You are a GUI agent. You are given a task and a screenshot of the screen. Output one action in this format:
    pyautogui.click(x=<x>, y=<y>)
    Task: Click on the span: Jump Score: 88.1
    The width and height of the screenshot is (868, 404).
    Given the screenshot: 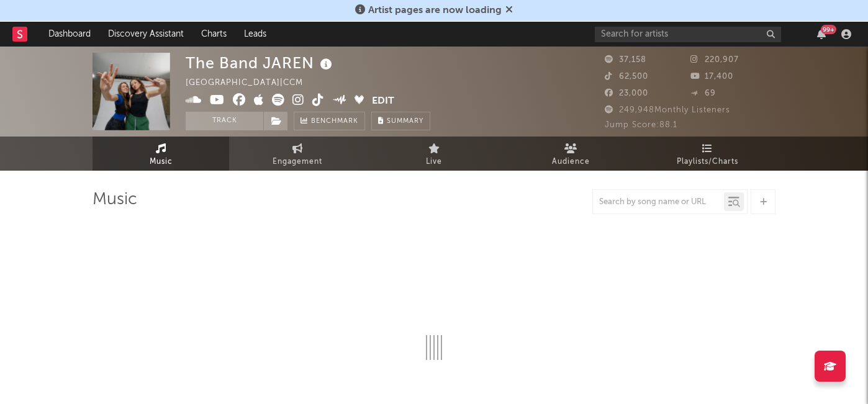 What is the action you would take?
    pyautogui.click(x=641, y=125)
    